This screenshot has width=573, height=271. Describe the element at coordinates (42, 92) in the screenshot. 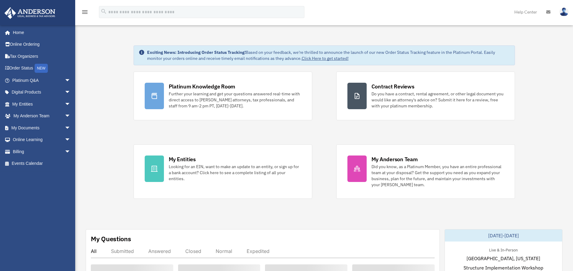

I see `a: Digital Productsarrow_drop_down` at that location.